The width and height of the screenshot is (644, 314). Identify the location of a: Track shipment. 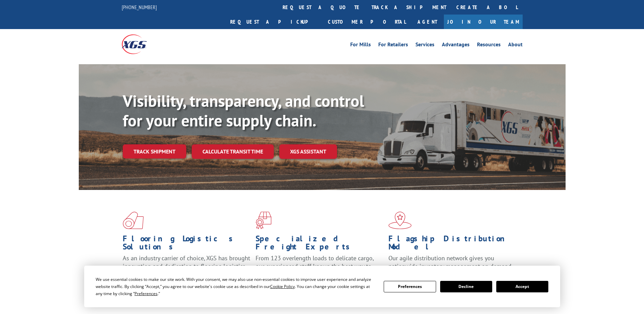
(155, 151).